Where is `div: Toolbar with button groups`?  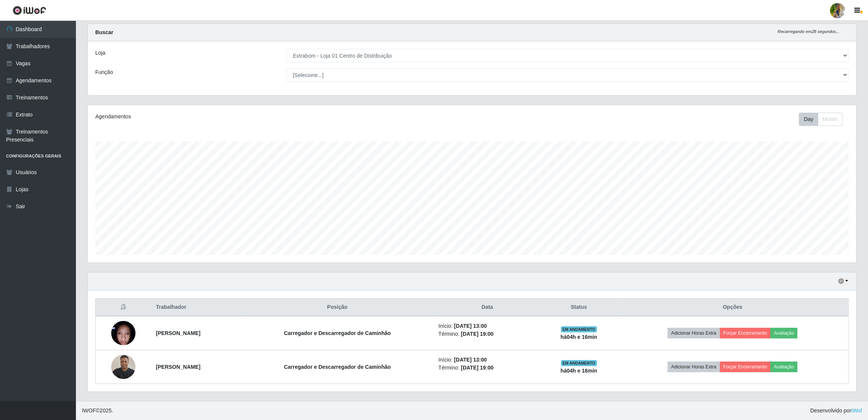 div: Toolbar with button groups is located at coordinates (824, 119).